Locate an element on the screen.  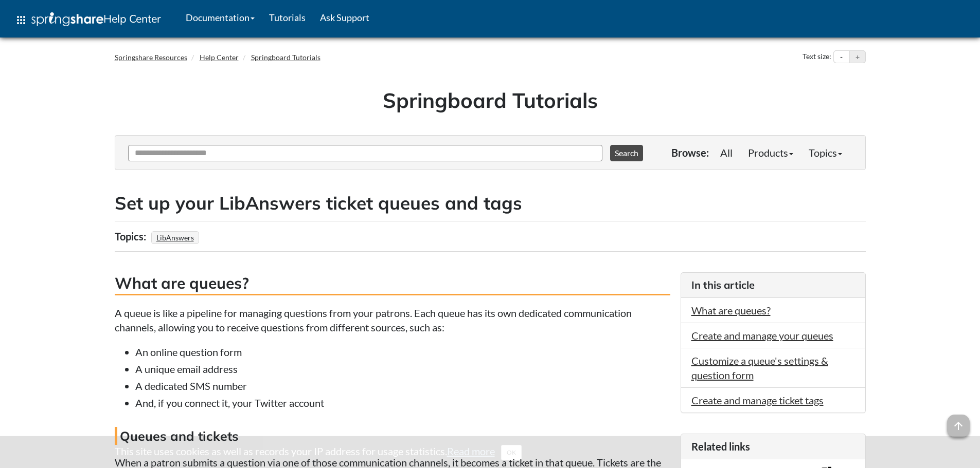
span: apps is located at coordinates (21, 20).